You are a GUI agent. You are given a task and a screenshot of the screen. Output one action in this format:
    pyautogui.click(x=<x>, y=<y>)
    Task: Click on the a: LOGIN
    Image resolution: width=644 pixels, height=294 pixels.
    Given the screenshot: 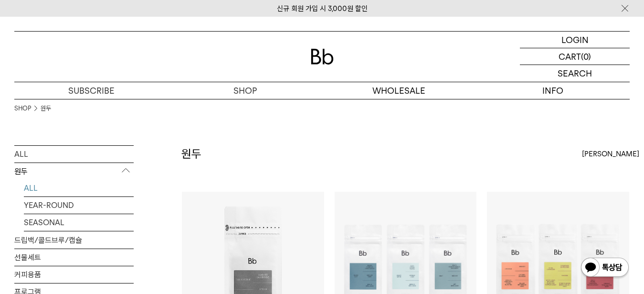 What is the action you would take?
    pyautogui.click(x=575, y=40)
    